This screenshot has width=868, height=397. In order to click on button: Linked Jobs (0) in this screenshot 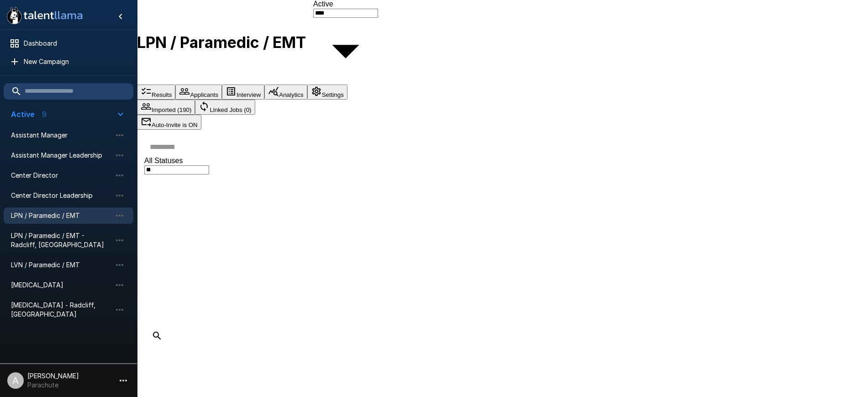, I will do `click(224, 107)`.